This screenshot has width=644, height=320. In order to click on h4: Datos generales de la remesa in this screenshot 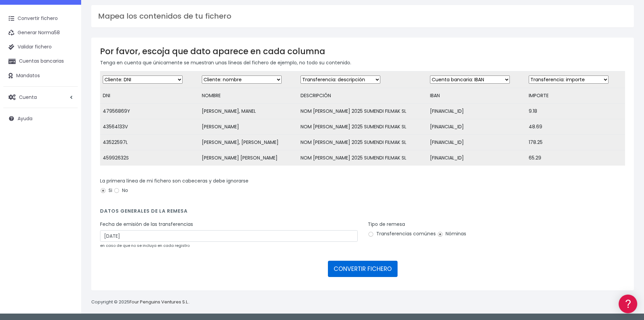, I will do `click(362, 213)`.